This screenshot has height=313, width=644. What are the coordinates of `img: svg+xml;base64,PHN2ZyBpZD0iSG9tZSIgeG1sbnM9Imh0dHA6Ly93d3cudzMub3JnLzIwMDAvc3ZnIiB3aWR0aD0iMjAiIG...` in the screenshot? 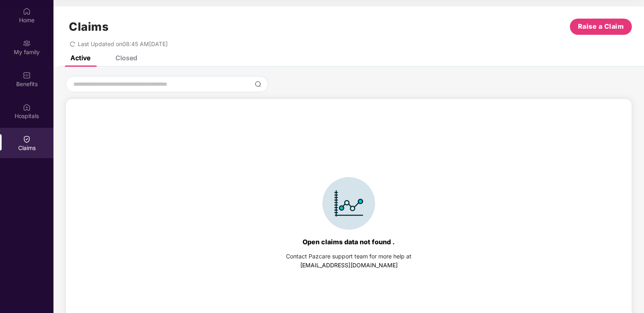 It's located at (27, 12).